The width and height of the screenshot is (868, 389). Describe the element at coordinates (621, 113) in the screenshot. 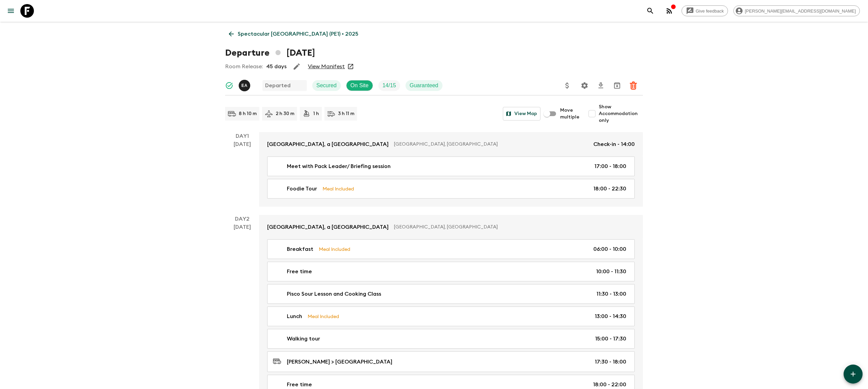

I see `span: Show Accommodation only` at that location.